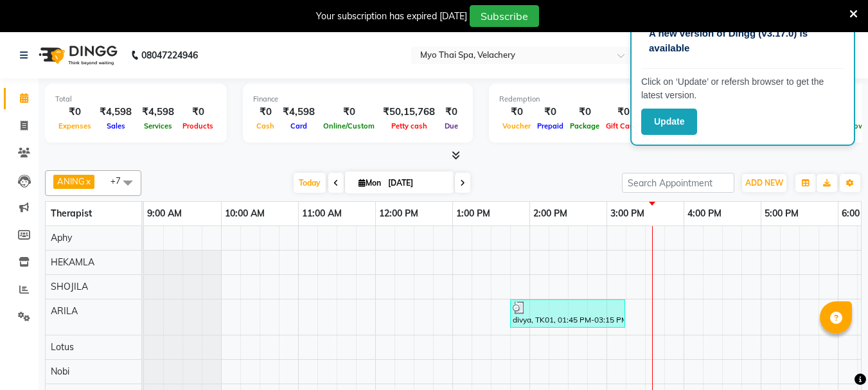 This screenshot has width=868, height=390. I want to click on a: 2:00 PM, so click(550, 214).